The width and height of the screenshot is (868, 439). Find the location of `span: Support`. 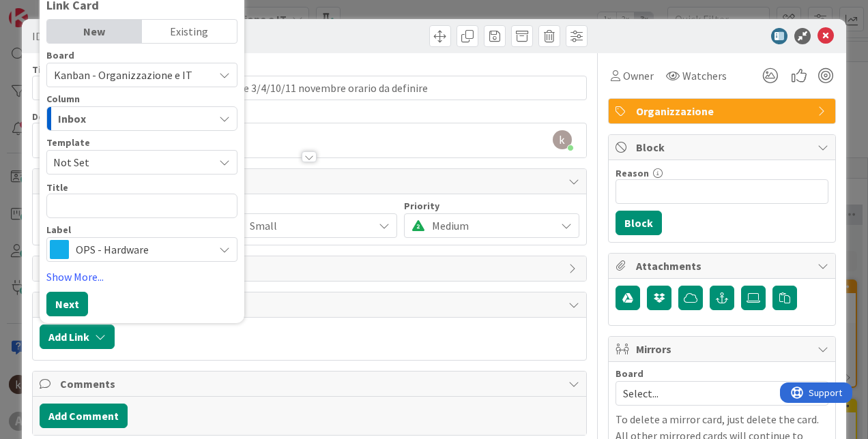

span: Support is located at coordinates (45, 11).